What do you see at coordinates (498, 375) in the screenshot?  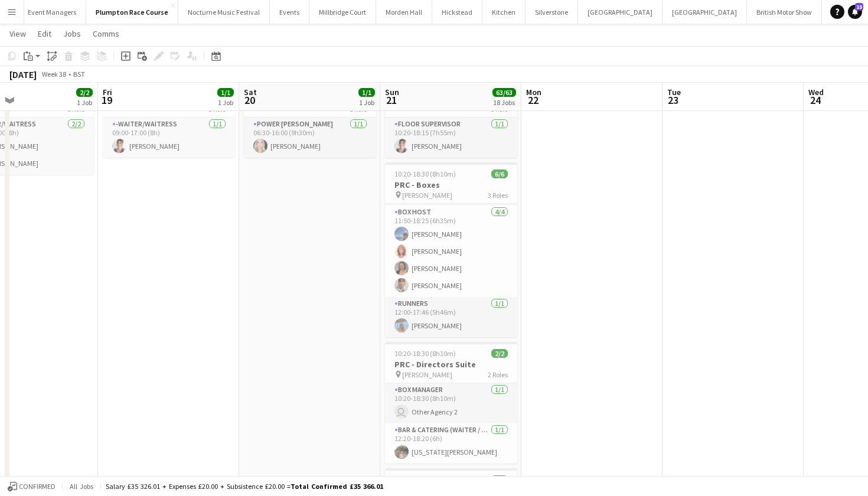 I see `span: 2 Roles` at bounding box center [498, 375].